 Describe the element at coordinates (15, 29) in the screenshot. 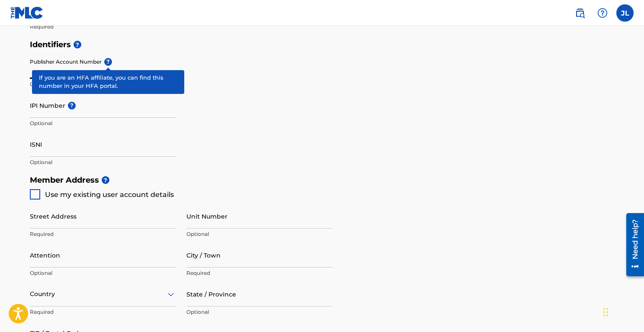

I see `div: Need help?` at that location.